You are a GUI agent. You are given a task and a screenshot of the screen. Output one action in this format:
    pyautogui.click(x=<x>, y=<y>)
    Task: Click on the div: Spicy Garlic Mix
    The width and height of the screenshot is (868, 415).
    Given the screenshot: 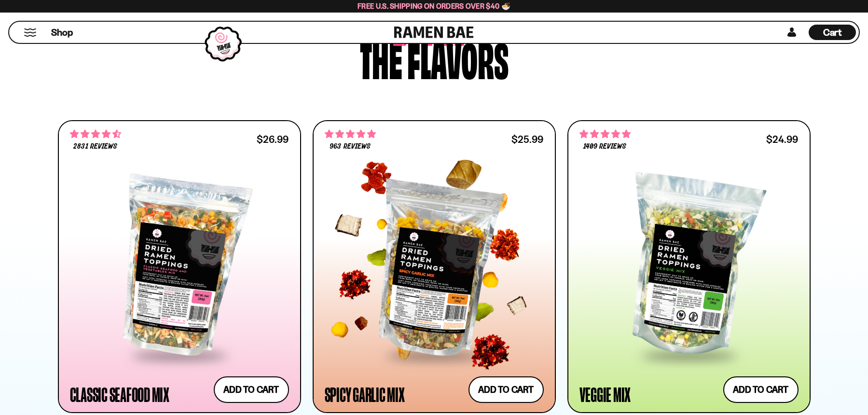 What is the action you would take?
    pyautogui.click(x=365, y=394)
    